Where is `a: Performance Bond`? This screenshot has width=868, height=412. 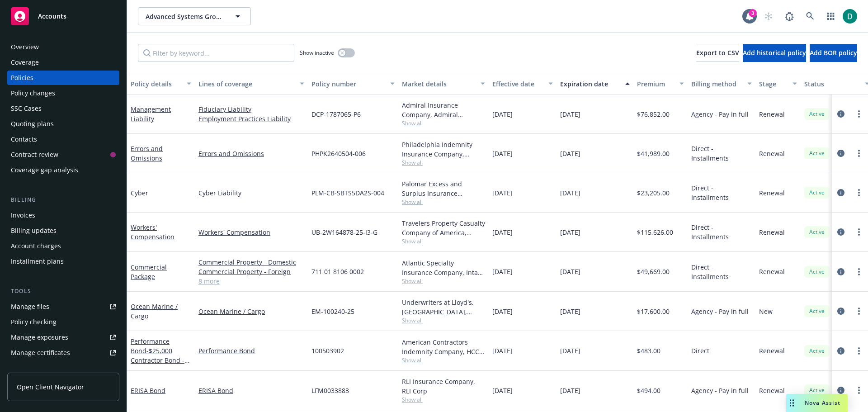
a: Performance Bond is located at coordinates (158, 355).